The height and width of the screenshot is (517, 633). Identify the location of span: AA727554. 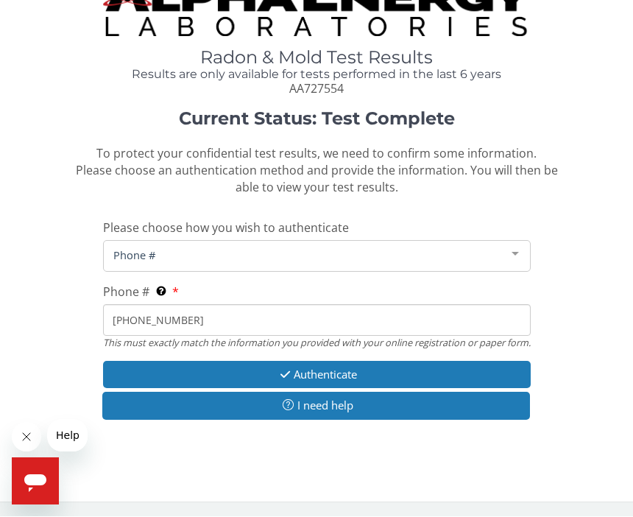
(317, 89).